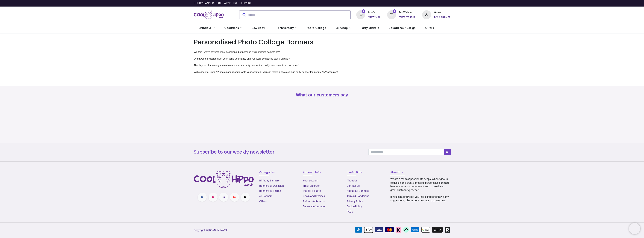 This screenshot has height=238, width=644. Describe the element at coordinates (270, 191) in the screenshot. I see `a: Banners by Theme` at that location.